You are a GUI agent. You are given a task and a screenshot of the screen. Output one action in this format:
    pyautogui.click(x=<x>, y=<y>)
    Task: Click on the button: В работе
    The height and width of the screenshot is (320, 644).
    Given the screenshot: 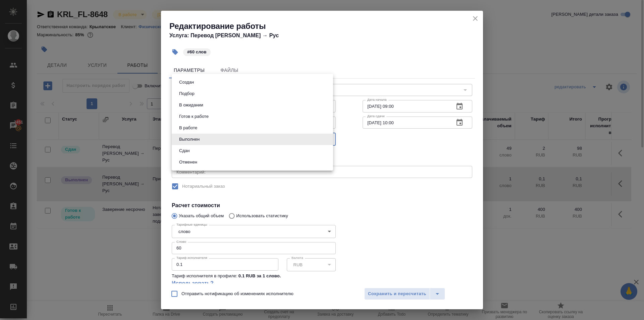 What is the action you would take?
    pyautogui.click(x=188, y=128)
    